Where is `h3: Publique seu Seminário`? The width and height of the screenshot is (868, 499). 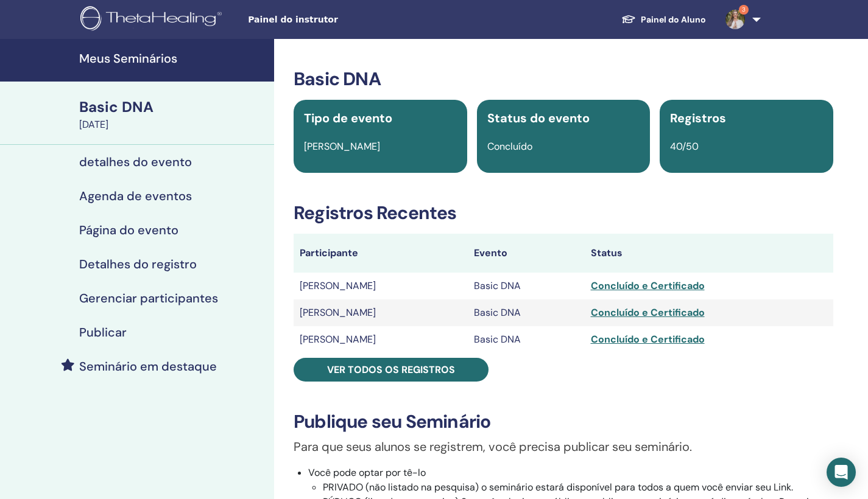
h3: Publique seu Seminário is located at coordinates (564, 421).